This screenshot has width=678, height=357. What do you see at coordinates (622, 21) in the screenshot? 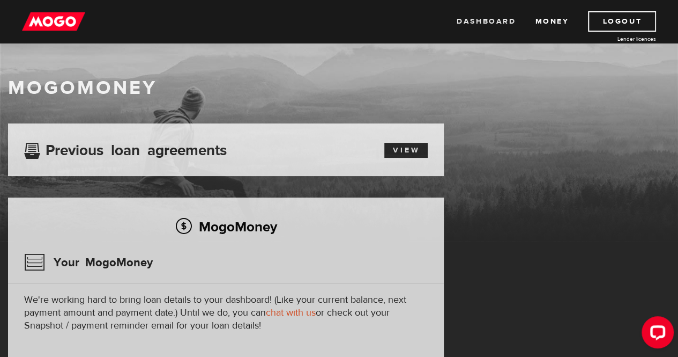
I see `a: Logout` at bounding box center [622, 21].